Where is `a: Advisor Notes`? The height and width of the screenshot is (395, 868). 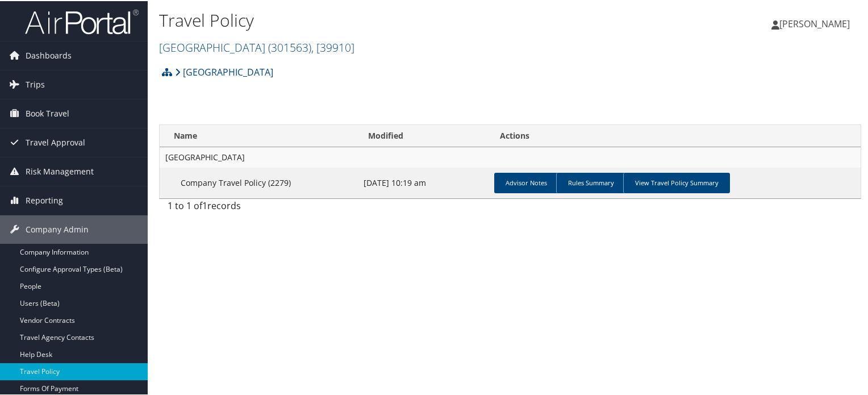
a: Advisor Notes is located at coordinates (526, 182).